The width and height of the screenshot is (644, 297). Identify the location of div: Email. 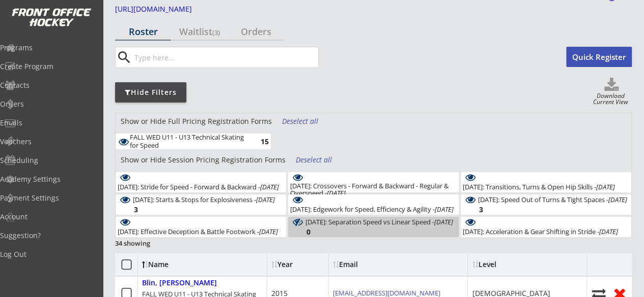
(378, 265).